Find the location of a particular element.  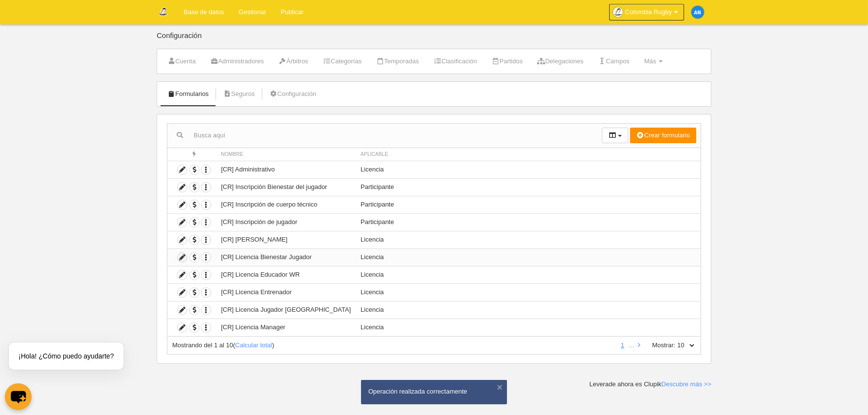

div: Operación realizada correctamente is located at coordinates (434, 391).